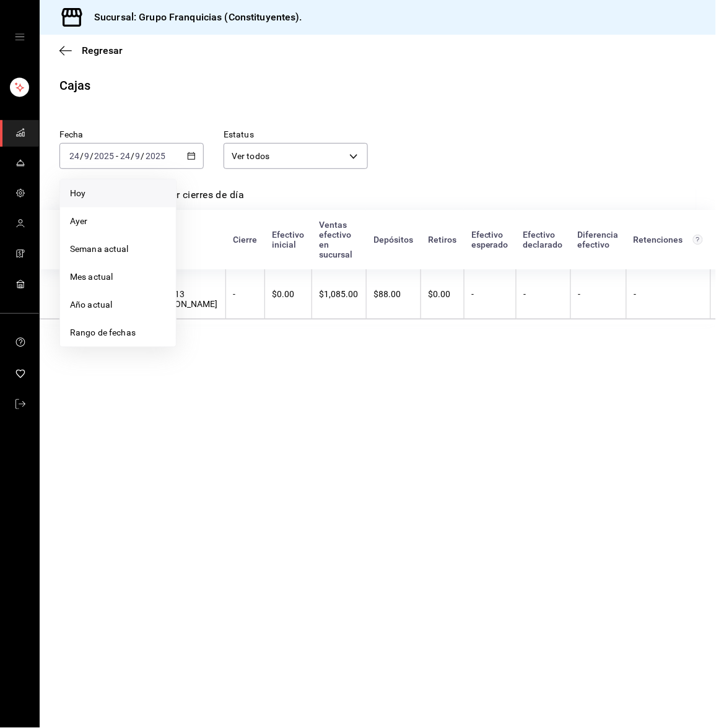 This screenshot has height=728, width=716. Describe the element at coordinates (698, 239) in the screenshot. I see `svg: Total de retenciones de propinas registradas` at that location.